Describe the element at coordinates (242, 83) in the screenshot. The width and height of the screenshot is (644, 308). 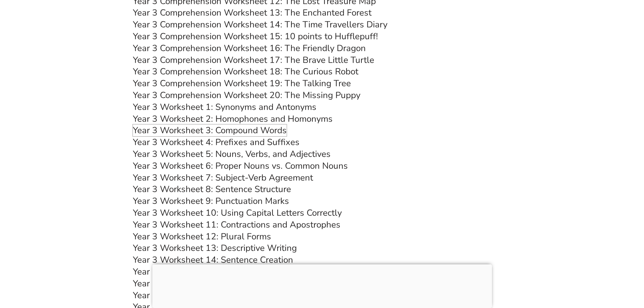
I see `a: Year 3 Comprehension Worksheet 19: The Talking Tree` at that location.